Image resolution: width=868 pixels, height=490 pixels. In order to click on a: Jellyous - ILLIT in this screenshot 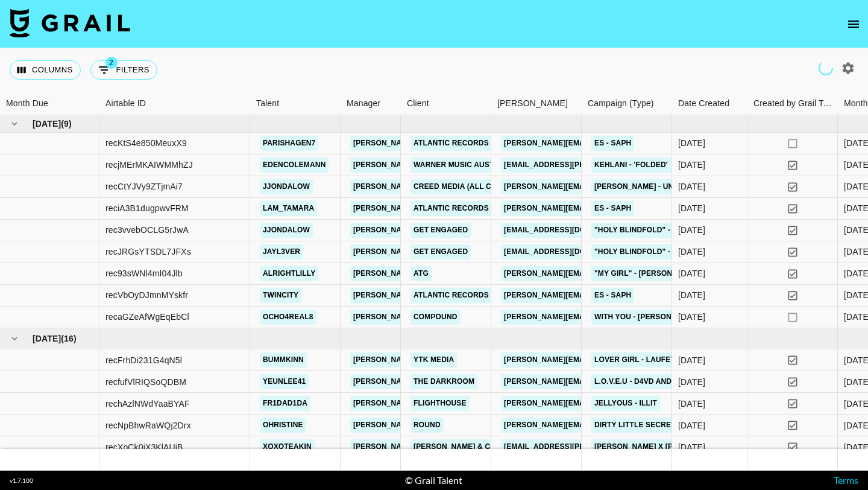, I will do `click(625, 403)`.